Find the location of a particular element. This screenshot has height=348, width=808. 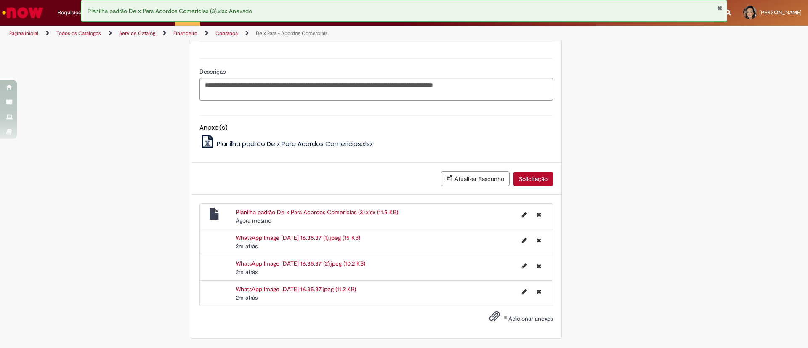

button: Editar nome de arquivo Planilha padrão De x Para Acordos Comericias (3).xlsx is located at coordinates (524, 215).